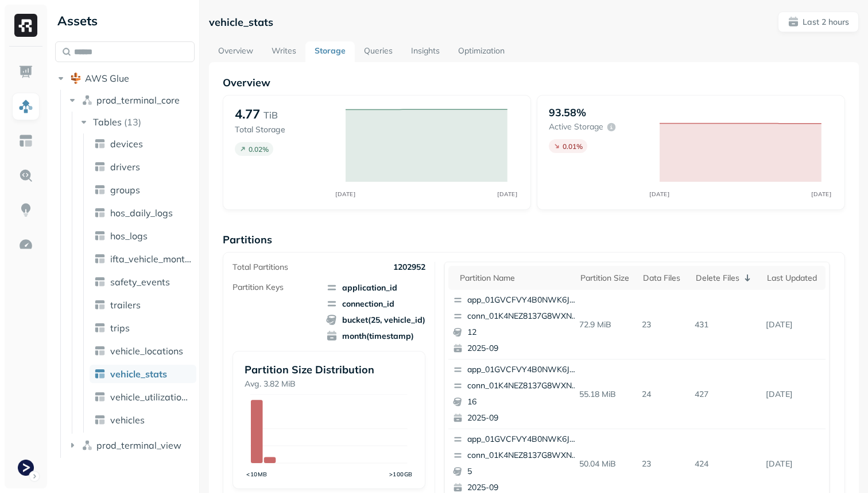  I want to click on p: 424, so click(726, 464).